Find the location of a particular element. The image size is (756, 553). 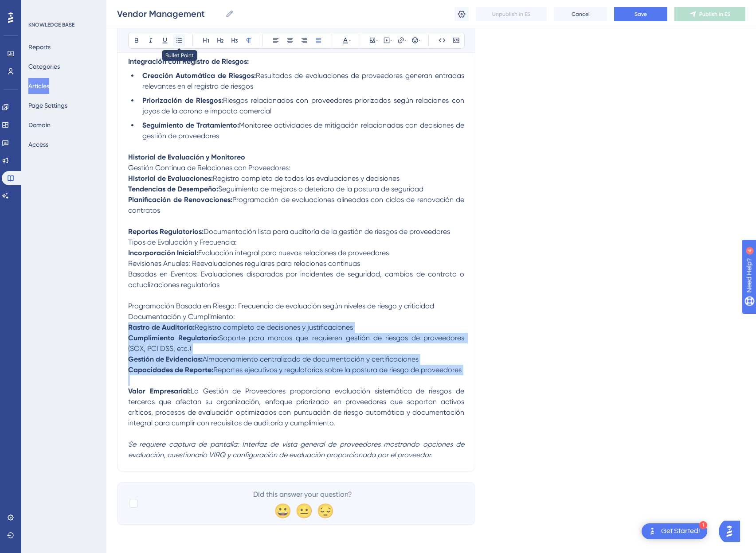

span: Save is located at coordinates (641, 15).